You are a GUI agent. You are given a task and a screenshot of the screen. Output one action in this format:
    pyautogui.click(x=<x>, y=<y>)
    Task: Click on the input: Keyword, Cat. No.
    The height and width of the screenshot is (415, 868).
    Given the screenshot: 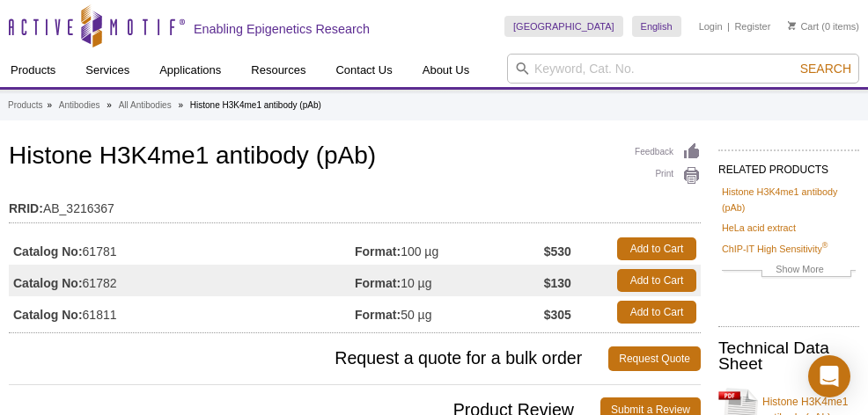 What is the action you would take?
    pyautogui.click(x=683, y=69)
    